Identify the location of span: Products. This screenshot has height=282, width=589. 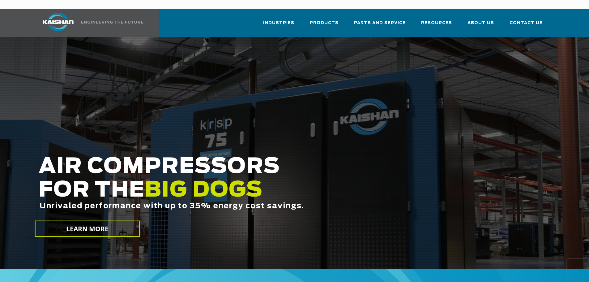
(324, 23).